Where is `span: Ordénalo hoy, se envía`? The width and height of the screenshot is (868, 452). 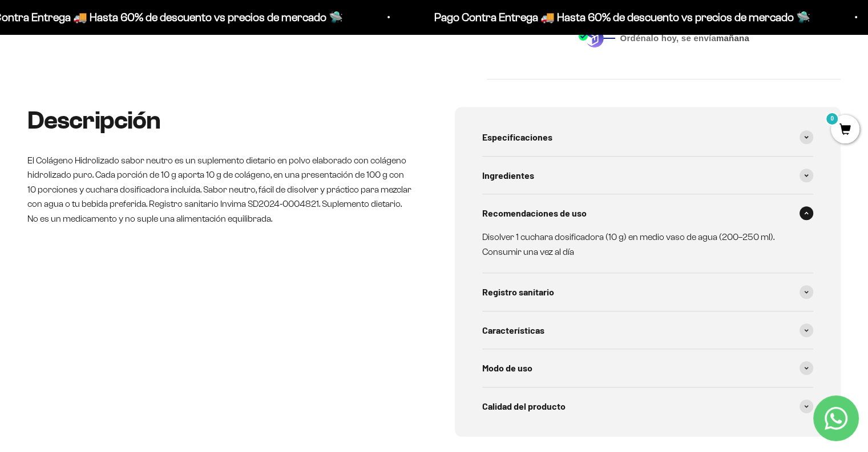 span: Ordénalo hoy, se envía is located at coordinates (684, 39).